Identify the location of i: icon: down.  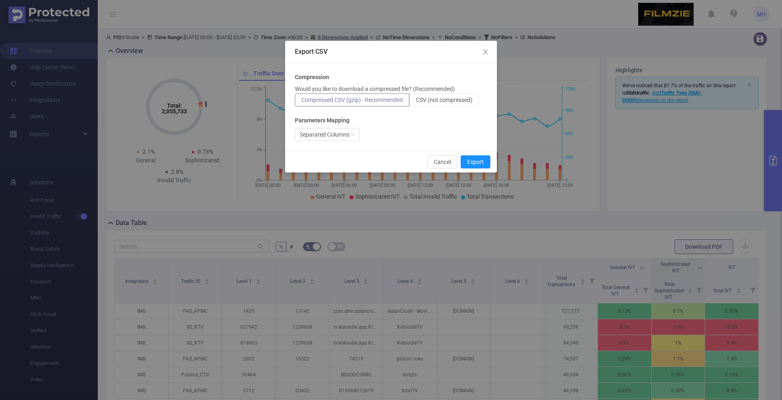
(352, 135).